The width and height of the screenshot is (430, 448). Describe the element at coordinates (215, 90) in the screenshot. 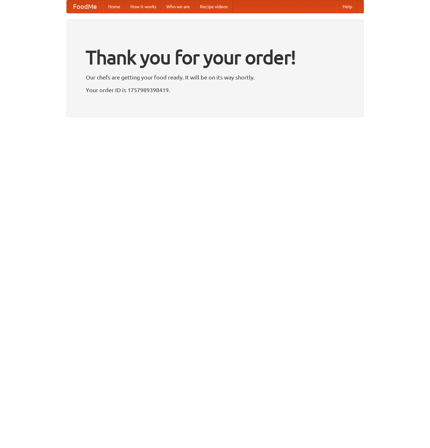

I see `p: Your order ID is 1757989398419.` at that location.